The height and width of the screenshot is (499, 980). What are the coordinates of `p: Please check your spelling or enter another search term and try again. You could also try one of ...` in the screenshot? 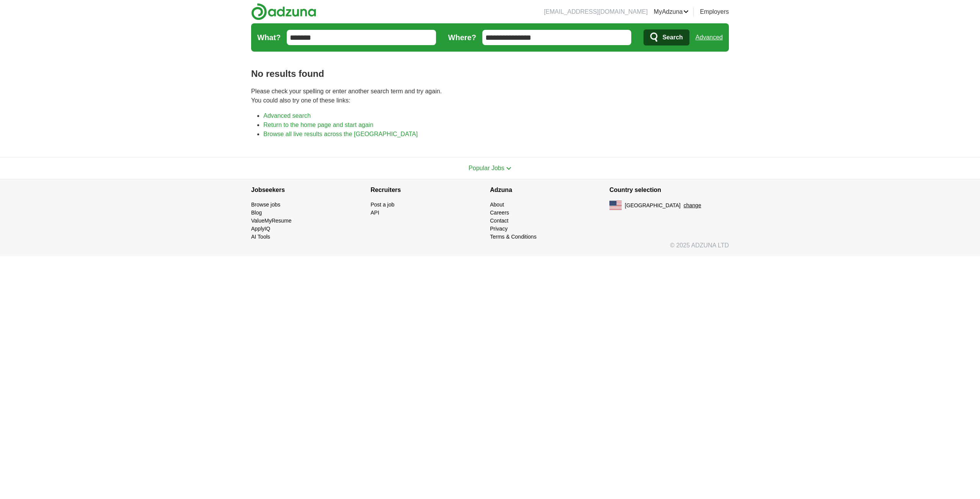 It's located at (490, 96).